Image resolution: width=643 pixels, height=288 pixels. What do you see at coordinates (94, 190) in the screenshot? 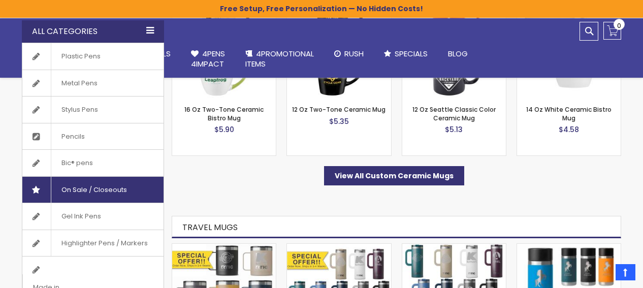
I see `span: On Sale / Closeouts` at bounding box center [94, 190].